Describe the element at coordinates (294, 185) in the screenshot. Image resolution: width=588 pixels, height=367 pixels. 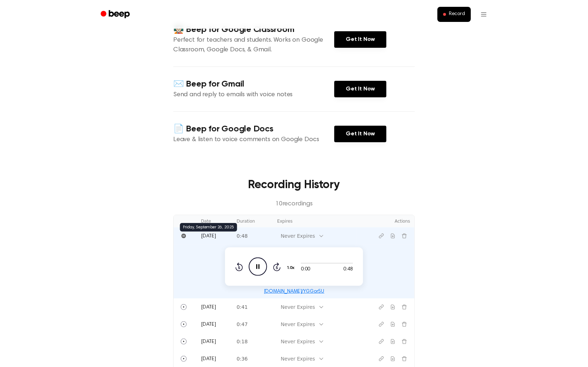
I see `h3: Recording History` at that location.